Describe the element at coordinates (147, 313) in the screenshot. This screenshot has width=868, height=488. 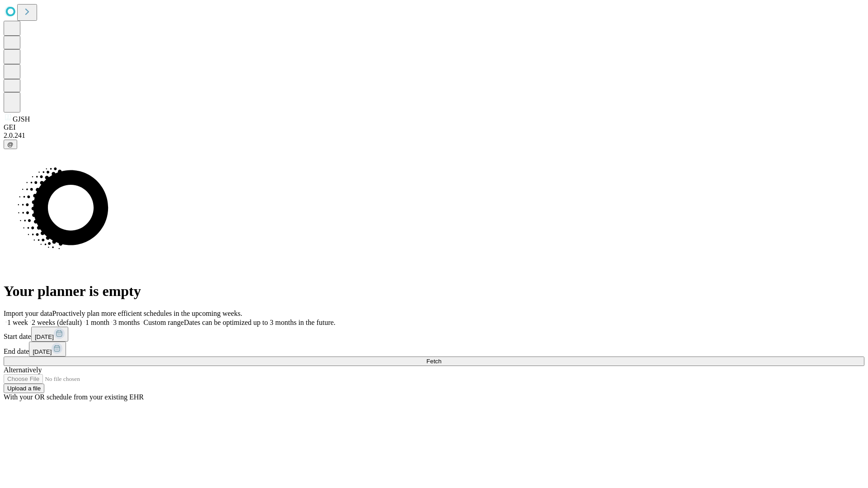
I see `span: Proactively plan more efficient schedules in the upcoming weeks.` at that location.